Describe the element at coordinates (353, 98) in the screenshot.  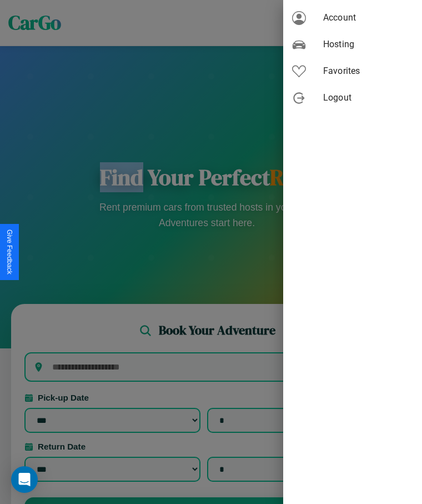
I see `div: Logout` at that location.